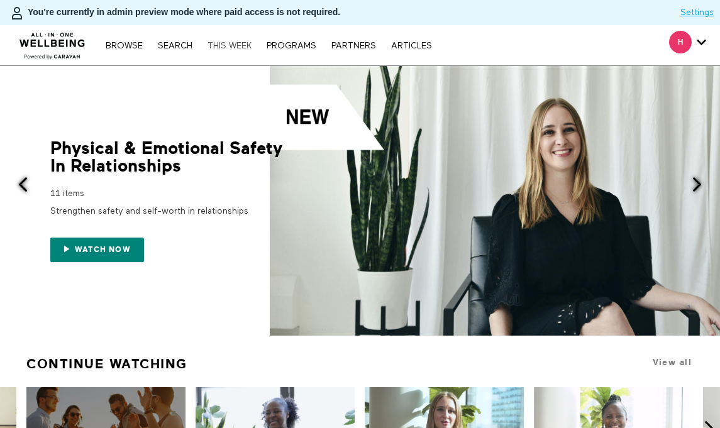  What do you see at coordinates (672, 362) in the screenshot?
I see `a: View all` at bounding box center [672, 362].